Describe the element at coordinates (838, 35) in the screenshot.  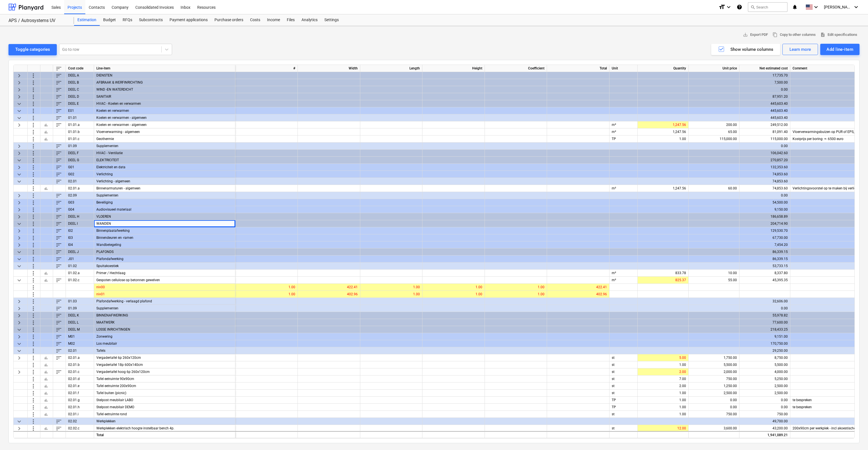
I see `button: Edit specifications` at that location.